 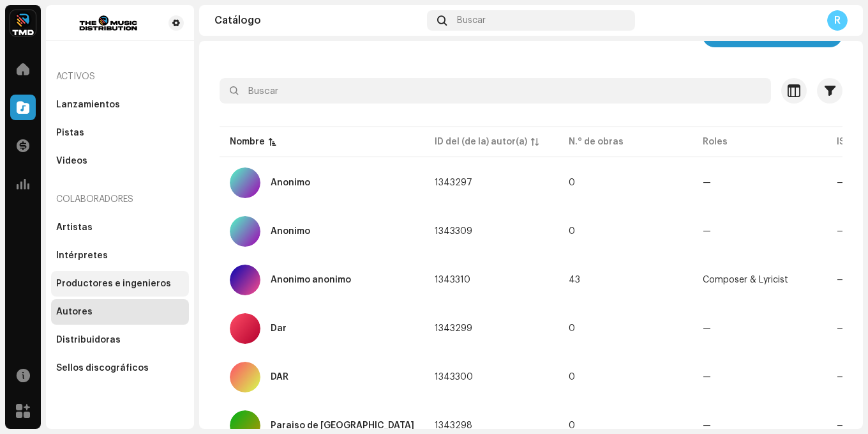 I want to click on span: 1343300, so click(x=454, y=377).